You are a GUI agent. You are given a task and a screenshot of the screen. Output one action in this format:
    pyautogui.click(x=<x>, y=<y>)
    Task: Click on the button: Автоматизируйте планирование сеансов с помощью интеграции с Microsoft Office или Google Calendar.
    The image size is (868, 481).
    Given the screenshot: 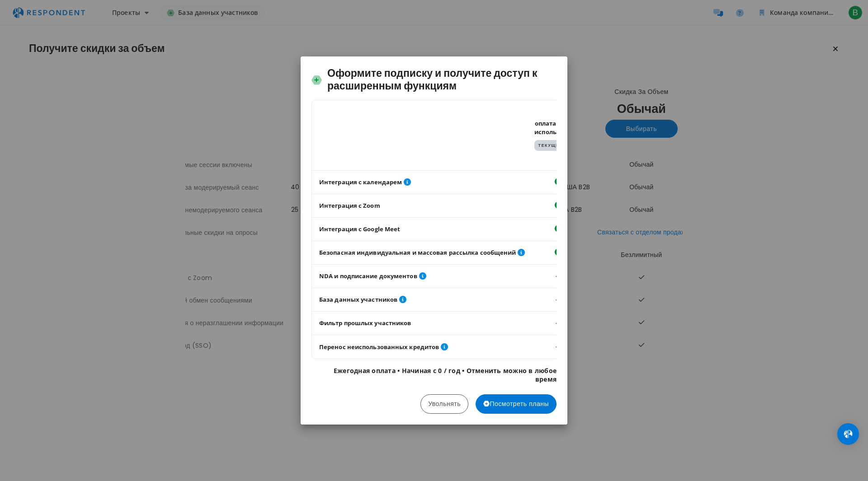 What is the action you would take?
    pyautogui.click(x=407, y=182)
    